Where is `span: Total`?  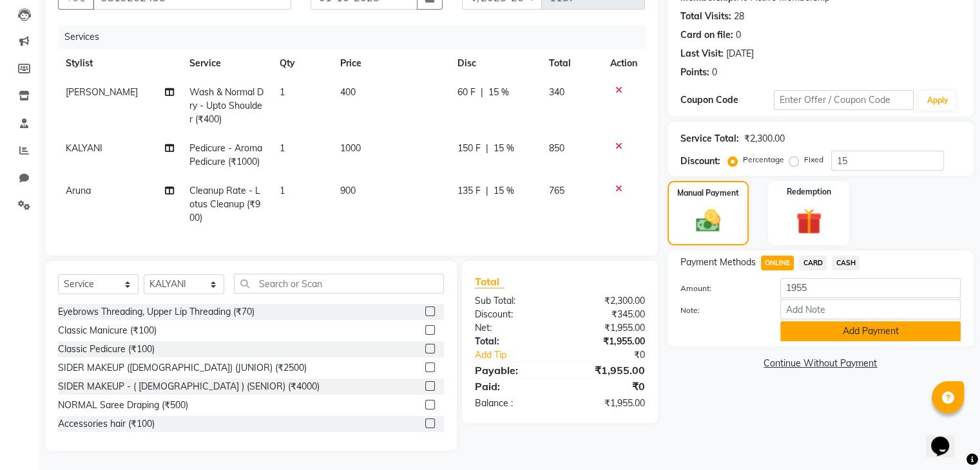 span: Total is located at coordinates (490, 281).